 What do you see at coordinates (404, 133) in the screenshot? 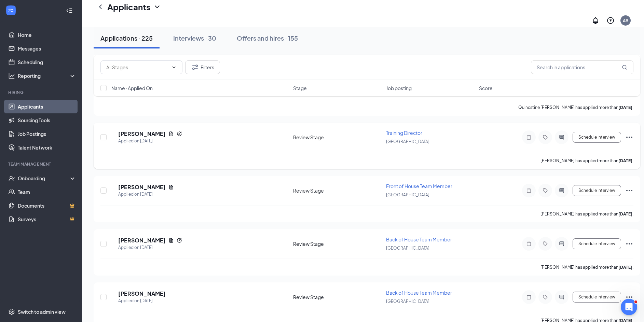
I see `span: Training Director` at bounding box center [404, 133].